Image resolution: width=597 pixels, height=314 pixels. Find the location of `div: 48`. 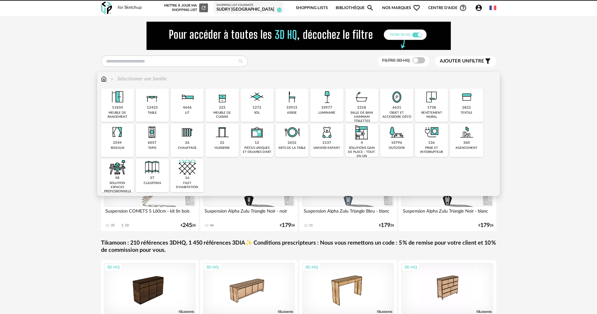

div: 48 is located at coordinates (117, 178).